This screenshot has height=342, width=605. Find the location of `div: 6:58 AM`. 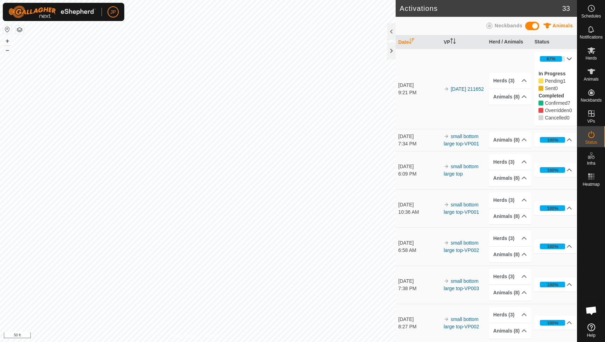

div: 6:58 AM is located at coordinates (420, 250).